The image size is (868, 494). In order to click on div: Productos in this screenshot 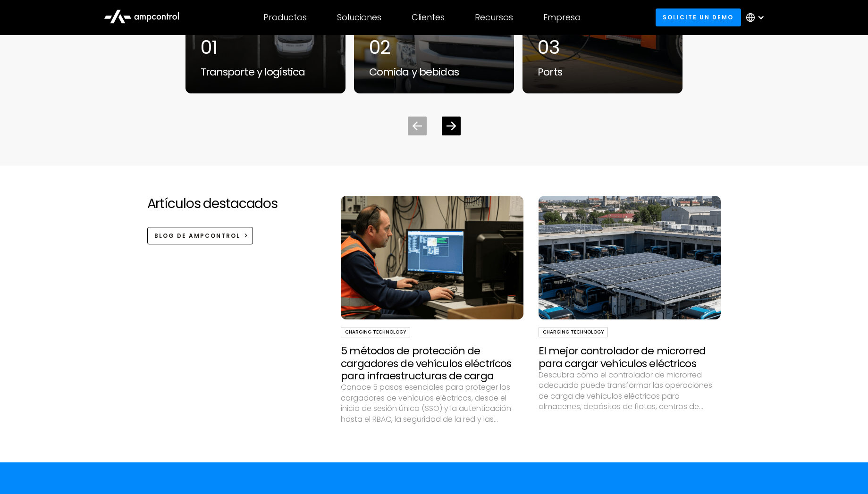, I will do `click(285, 18)`.